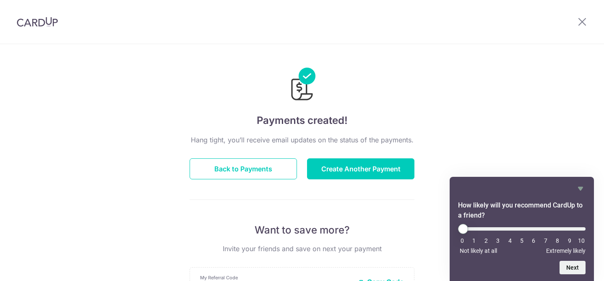 This screenshot has height=281, width=604. Describe the element at coordinates (522, 210) in the screenshot. I see `h2: How likely will you recommend CardUp to a friend? Select an option from 0 to 10, with 0 being Not...` at that location.